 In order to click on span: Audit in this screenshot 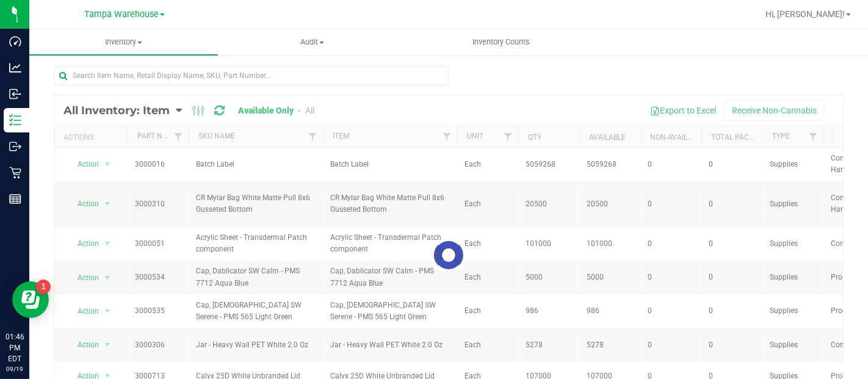, I will do `click(312, 42)`.